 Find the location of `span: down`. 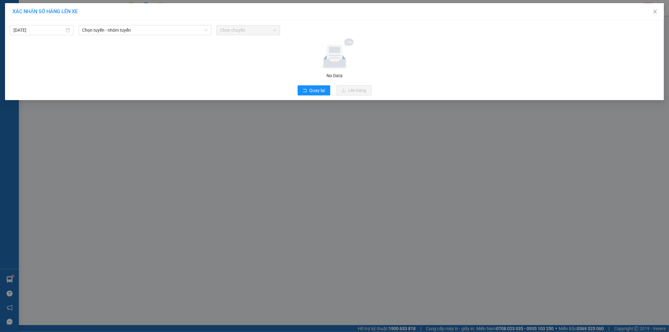

span: down is located at coordinates (206, 30).